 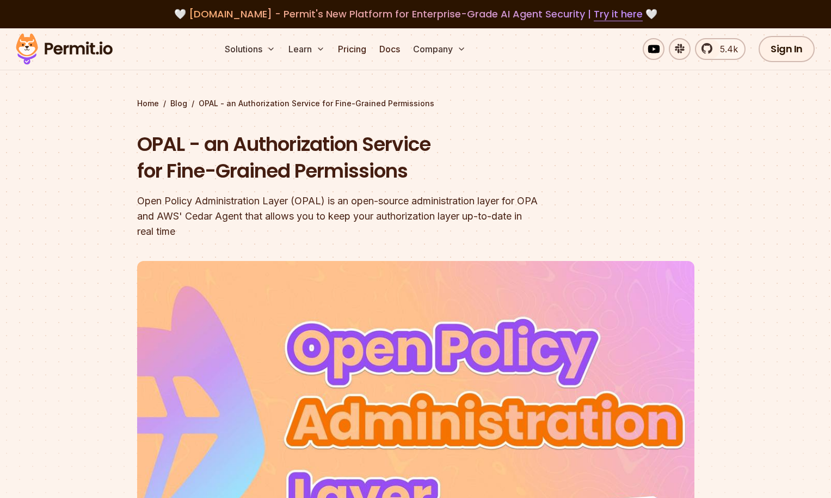 What do you see at coordinates (64, 49) in the screenshot?
I see `img: Permit logo` at bounding box center [64, 49].